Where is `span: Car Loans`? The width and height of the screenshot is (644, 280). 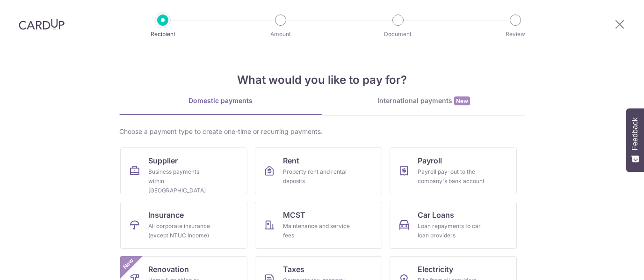 span: Car Loans is located at coordinates (436, 215).